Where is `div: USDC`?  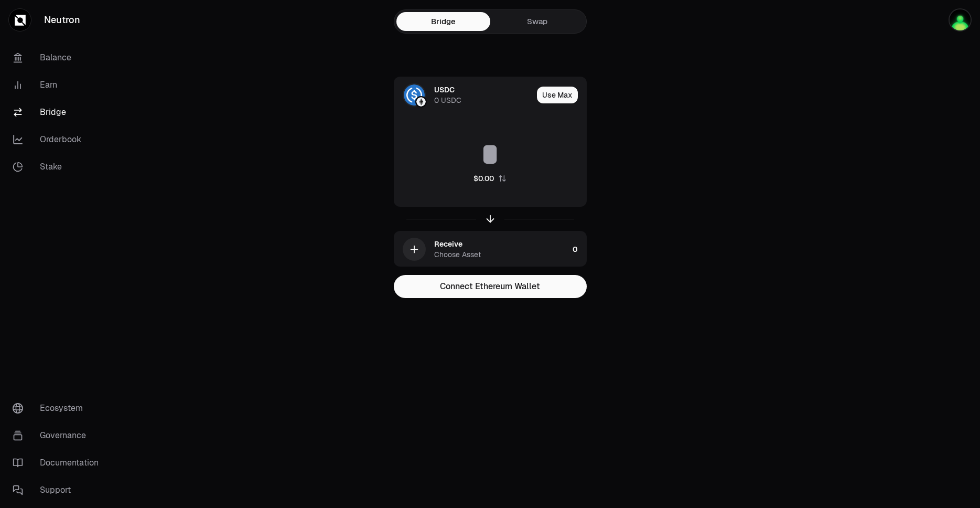 div: USDC is located at coordinates (444, 90).